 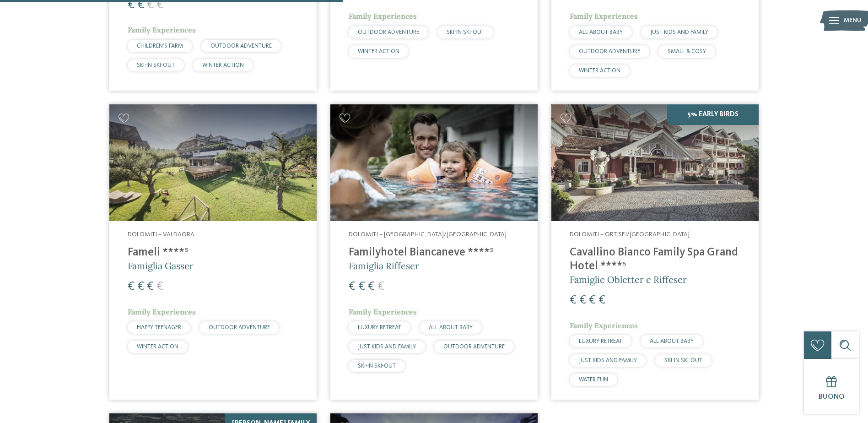 What do you see at coordinates (655, 252) in the screenshot?
I see `a: Cercate un hotel per famiglie? Qui troverete solo i migliori! 5% Early Birds Dolomiti – Ortisei/[...` at bounding box center [655, 252].